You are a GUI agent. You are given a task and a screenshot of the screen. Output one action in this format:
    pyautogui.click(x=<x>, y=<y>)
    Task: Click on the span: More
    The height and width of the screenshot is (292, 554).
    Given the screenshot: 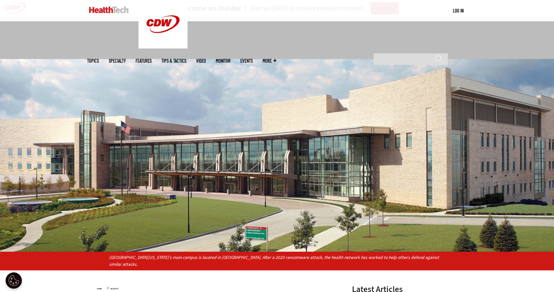 What is the action you would take?
    pyautogui.click(x=269, y=61)
    